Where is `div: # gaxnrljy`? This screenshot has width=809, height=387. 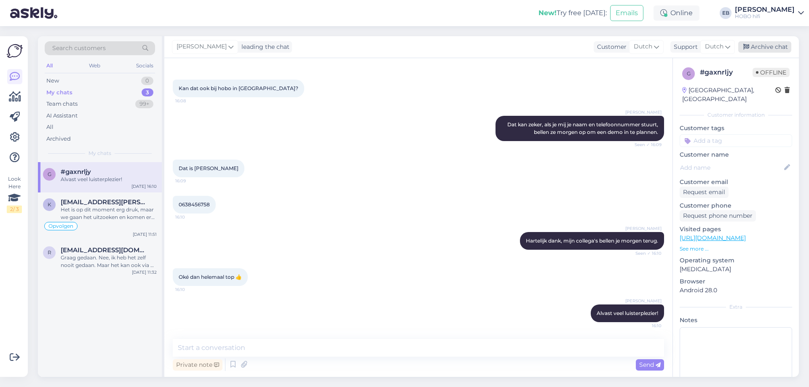
div: # gaxnrljy is located at coordinates (726, 72).